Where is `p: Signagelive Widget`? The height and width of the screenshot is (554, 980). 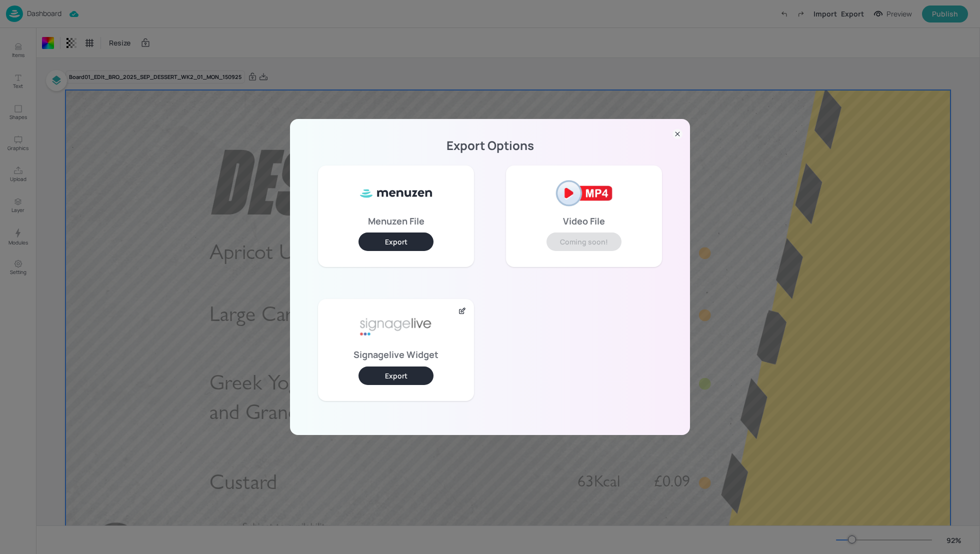
p: Signagelive Widget is located at coordinates (396, 354).